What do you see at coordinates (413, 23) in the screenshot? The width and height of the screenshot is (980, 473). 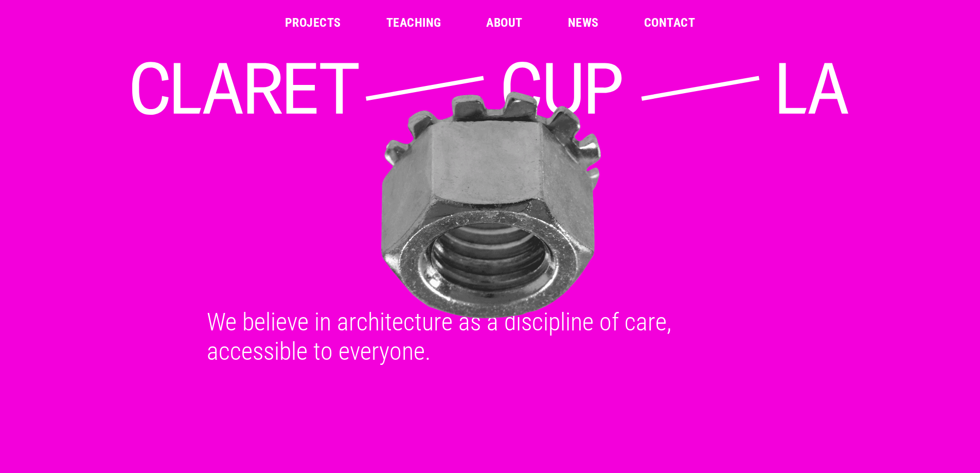 I see `a: Teaching` at bounding box center [413, 23].